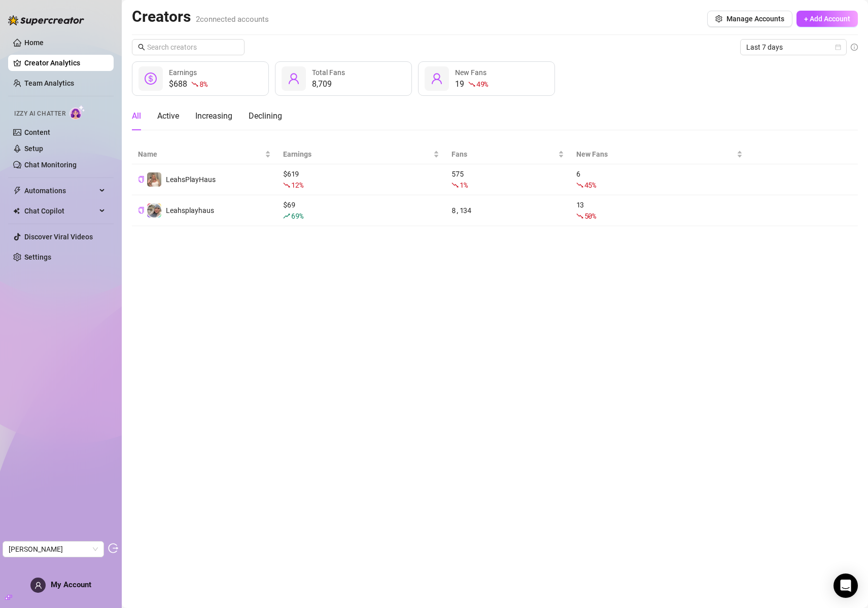 The width and height of the screenshot is (868, 608). What do you see at coordinates (203, 84) in the screenshot?
I see `span: 8 %` at bounding box center [203, 84].